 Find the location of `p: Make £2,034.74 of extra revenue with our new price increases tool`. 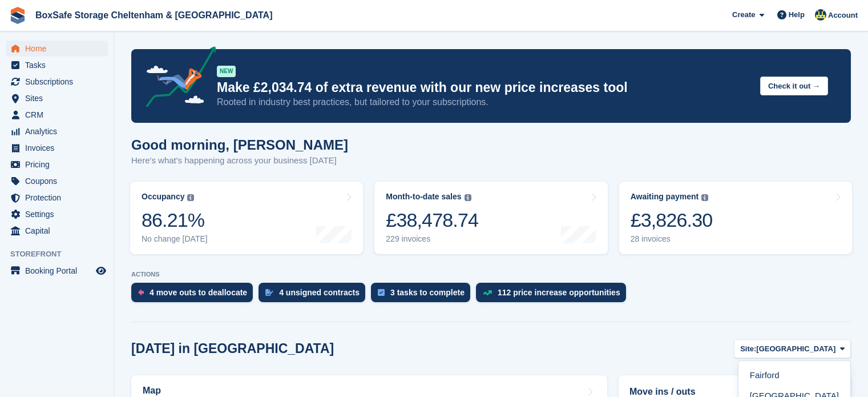

p: Make £2,034.74 of extra revenue with our new price increases tool is located at coordinates (484, 88).